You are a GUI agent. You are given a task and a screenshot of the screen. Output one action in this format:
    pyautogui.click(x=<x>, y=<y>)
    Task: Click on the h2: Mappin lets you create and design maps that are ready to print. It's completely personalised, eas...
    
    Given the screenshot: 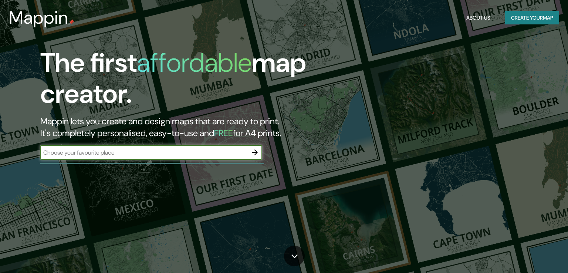 What is the action you would take?
    pyautogui.click(x=182, y=127)
    